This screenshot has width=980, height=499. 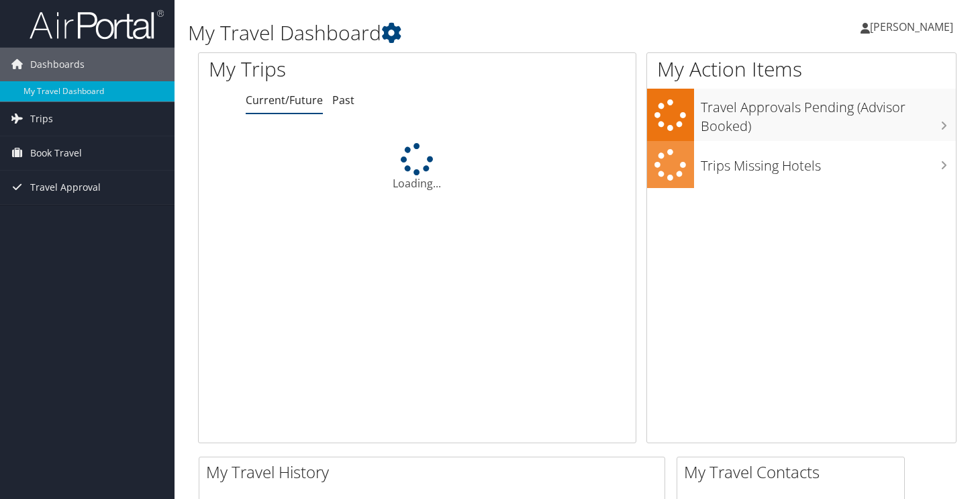 I want to click on span: Book Travel, so click(x=56, y=153).